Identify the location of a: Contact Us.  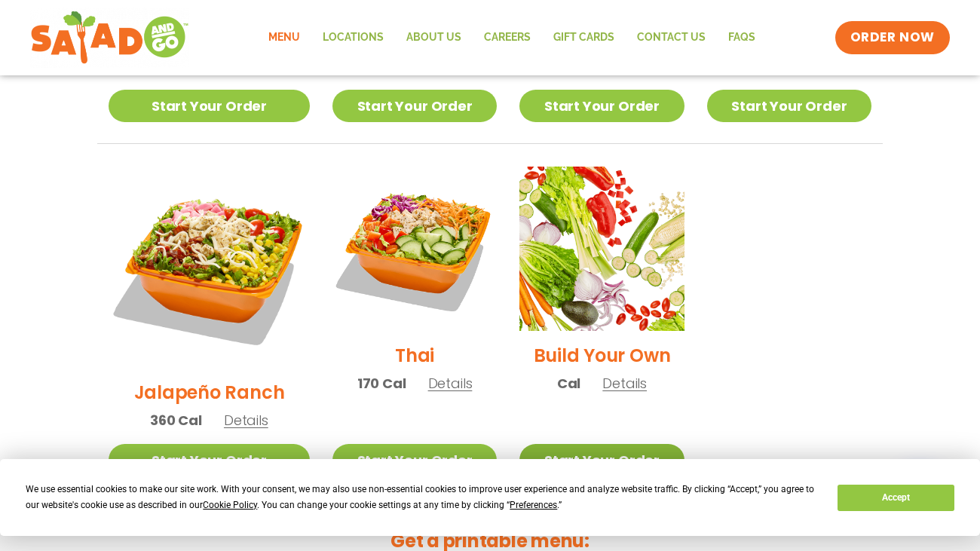
(671, 38).